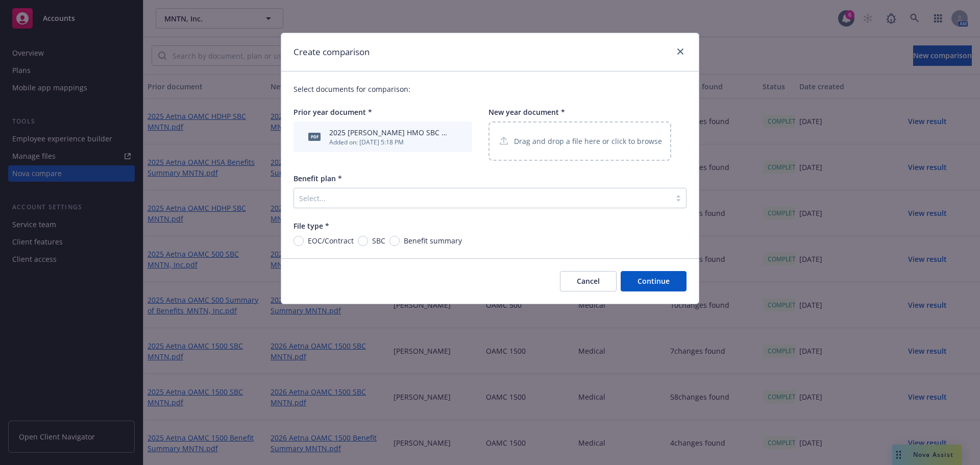 The width and height of the screenshot is (980, 465). I want to click on span: File type *, so click(312, 226).